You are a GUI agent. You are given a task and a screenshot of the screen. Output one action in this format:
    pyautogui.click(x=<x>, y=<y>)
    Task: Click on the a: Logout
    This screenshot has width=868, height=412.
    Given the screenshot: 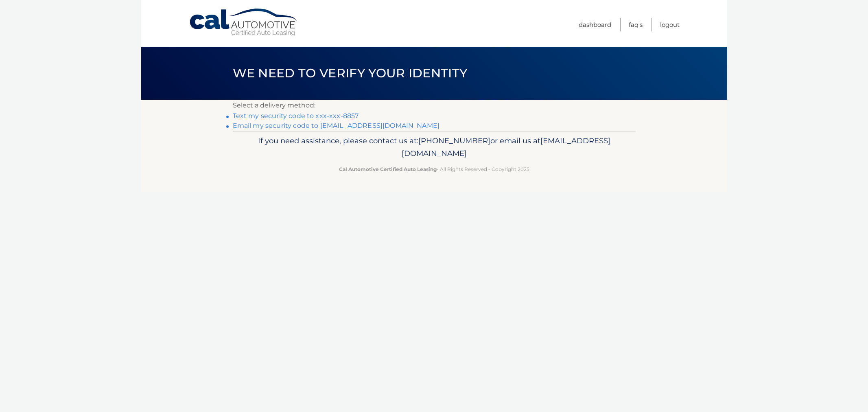 What is the action you would take?
    pyautogui.click(x=670, y=24)
    